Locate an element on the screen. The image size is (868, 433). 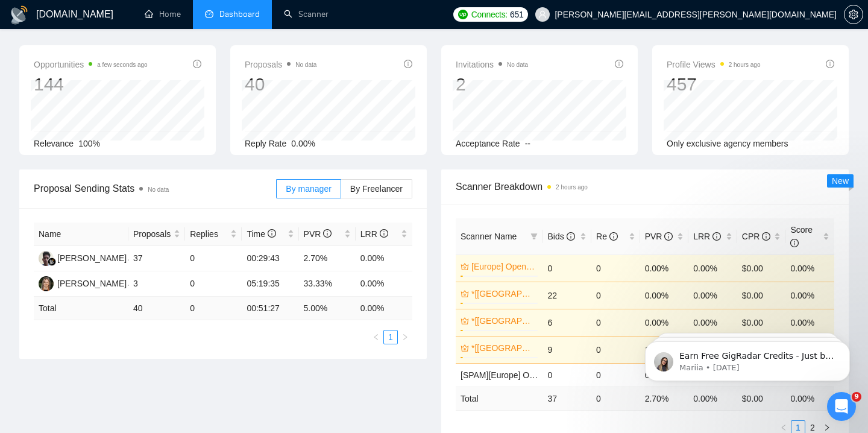
span: user is located at coordinates (542, 14).